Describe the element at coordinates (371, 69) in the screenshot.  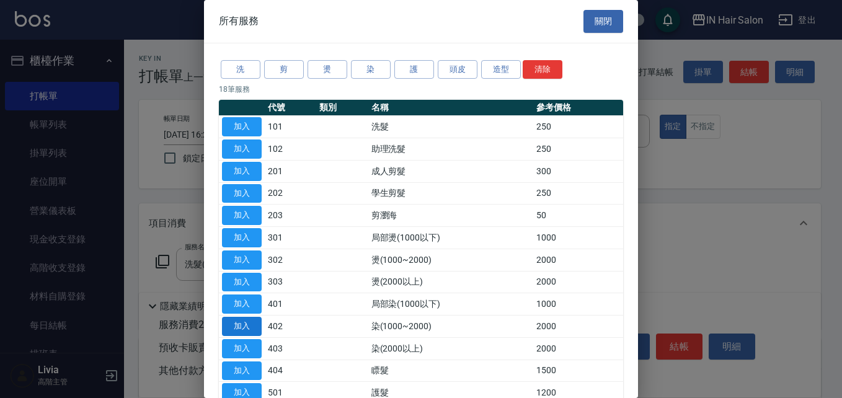
I see `button: 染` at that location.